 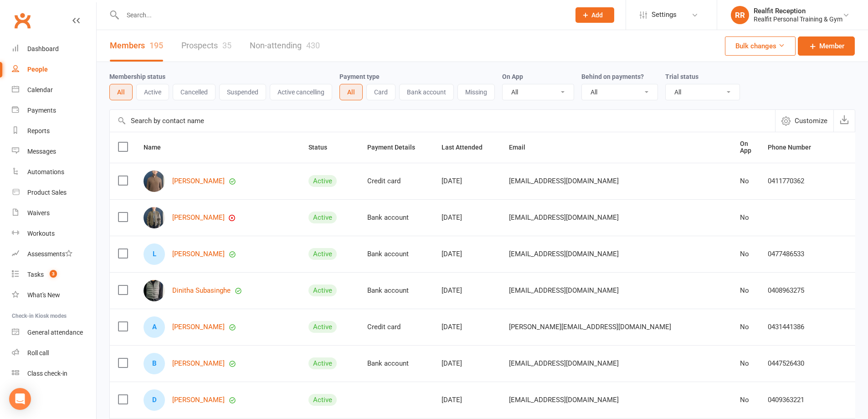 What do you see at coordinates (795, 147) in the screenshot?
I see `span: Phone Number` at bounding box center [795, 147].